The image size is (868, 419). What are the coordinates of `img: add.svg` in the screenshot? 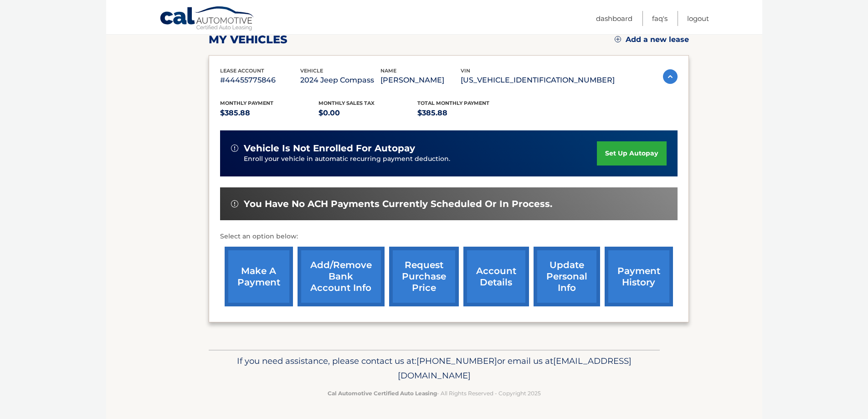 It's located at (618, 39).